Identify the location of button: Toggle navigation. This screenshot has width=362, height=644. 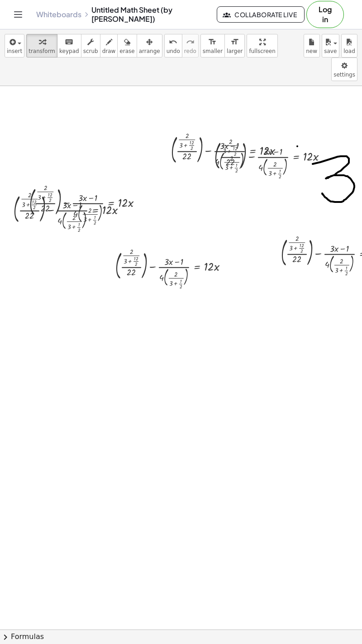
(18, 15).